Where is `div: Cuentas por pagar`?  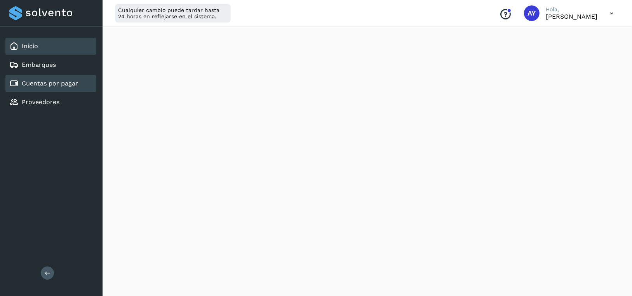 div: Cuentas por pagar is located at coordinates (51, 84).